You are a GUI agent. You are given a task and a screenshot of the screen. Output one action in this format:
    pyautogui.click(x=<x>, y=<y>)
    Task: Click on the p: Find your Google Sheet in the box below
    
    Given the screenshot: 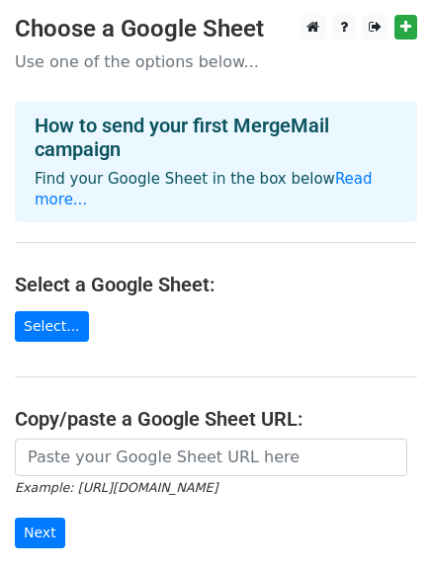 What is the action you would take?
    pyautogui.click(x=216, y=190)
    